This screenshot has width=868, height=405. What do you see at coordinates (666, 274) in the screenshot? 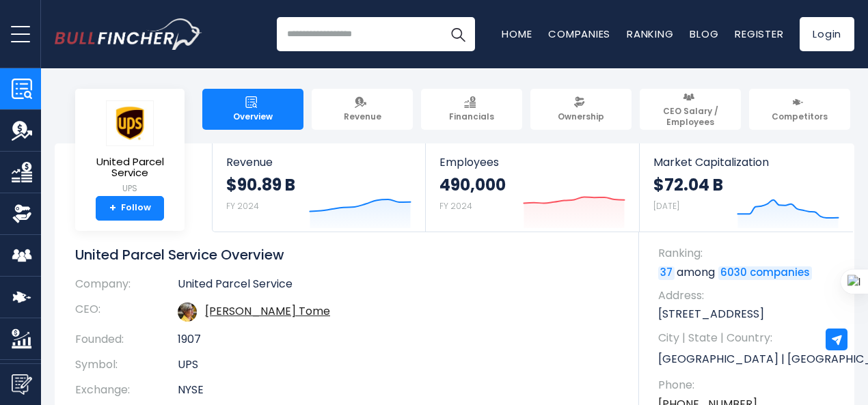
I see `a: 37` at bounding box center [666, 274].